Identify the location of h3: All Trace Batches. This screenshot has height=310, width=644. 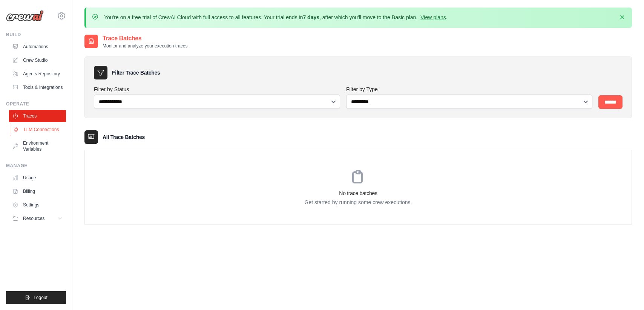
(123, 137).